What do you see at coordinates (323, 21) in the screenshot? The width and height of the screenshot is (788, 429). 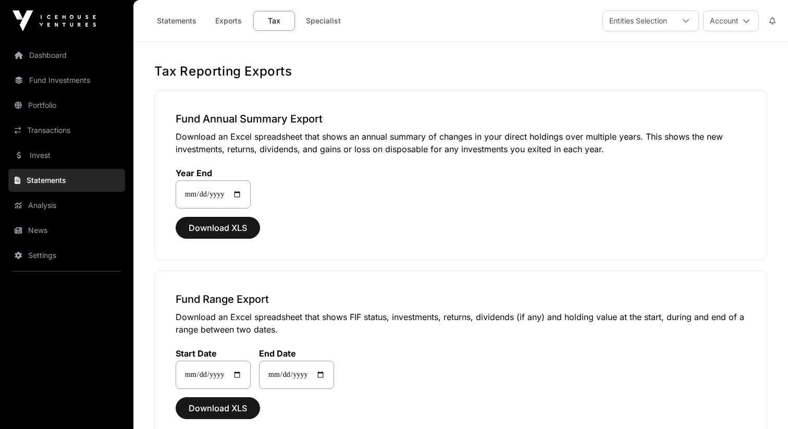 I see `a: Specialist` at bounding box center [323, 21].